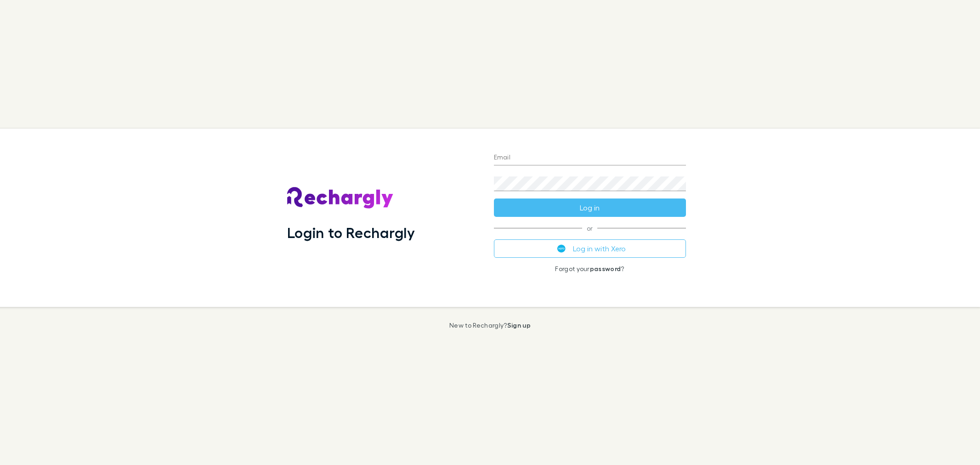 The width and height of the screenshot is (980, 465). What do you see at coordinates (590, 249) in the screenshot?
I see `button: Log in with Xero` at bounding box center [590, 249].